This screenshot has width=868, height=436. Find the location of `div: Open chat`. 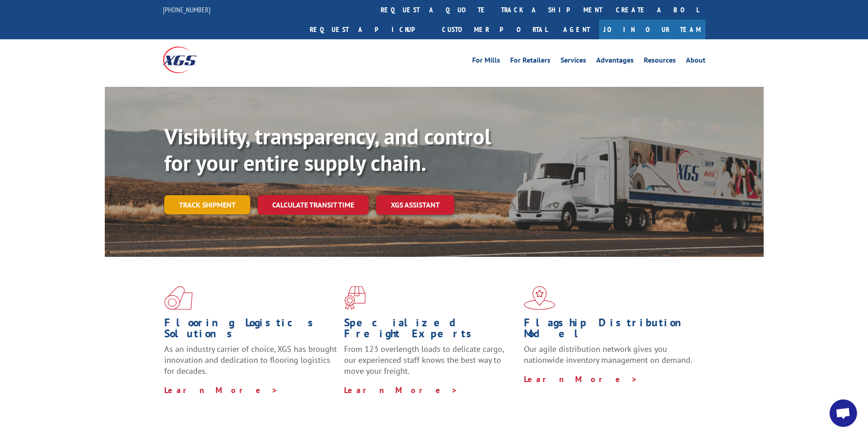

div: Open chat is located at coordinates (843, 413).